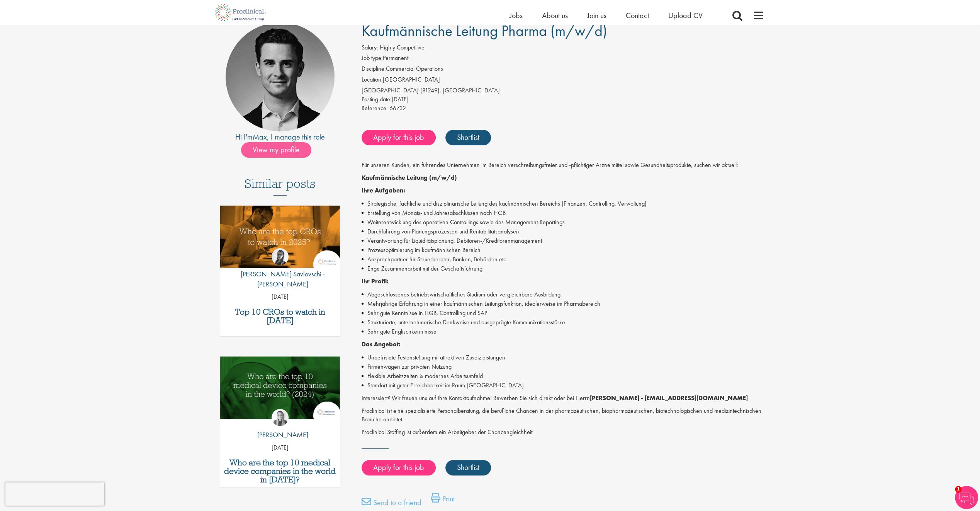 The height and width of the screenshot is (511, 980). Describe the element at coordinates (563, 432) in the screenshot. I see `p: Proclinical Staffing ist außerdem ein Arbeitgeber der Chancengleichheit.` at that location.